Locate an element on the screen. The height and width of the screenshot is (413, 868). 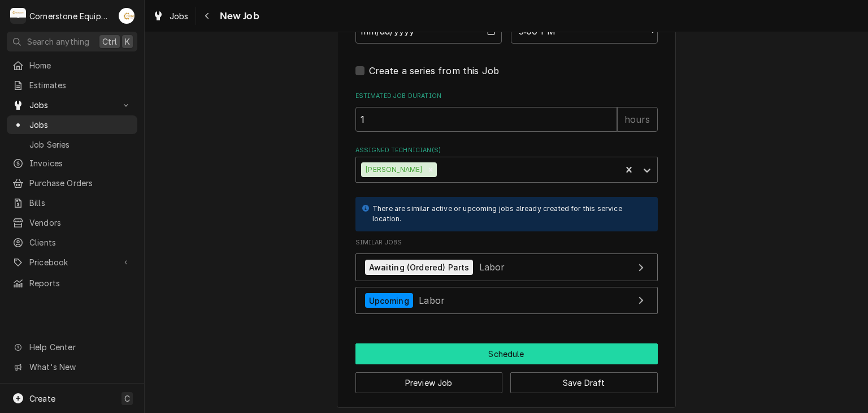
button: Schedule is located at coordinates (506, 353).